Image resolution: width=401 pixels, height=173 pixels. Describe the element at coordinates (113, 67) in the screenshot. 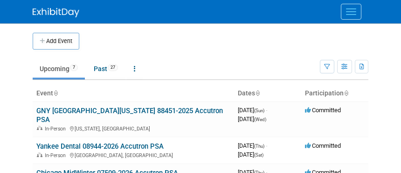

I see `span: 27` at that location.